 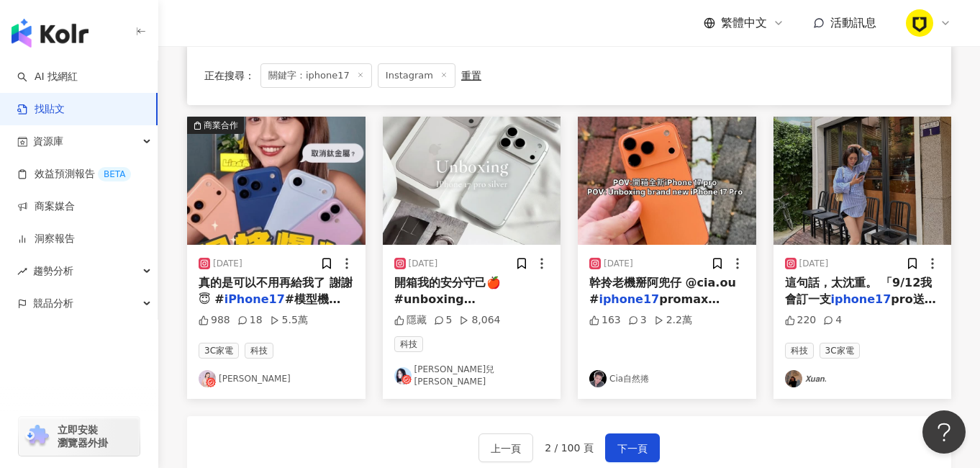 What do you see at coordinates (53, 271) in the screenshot?
I see `span: 趨勢分析` at bounding box center [53, 271].